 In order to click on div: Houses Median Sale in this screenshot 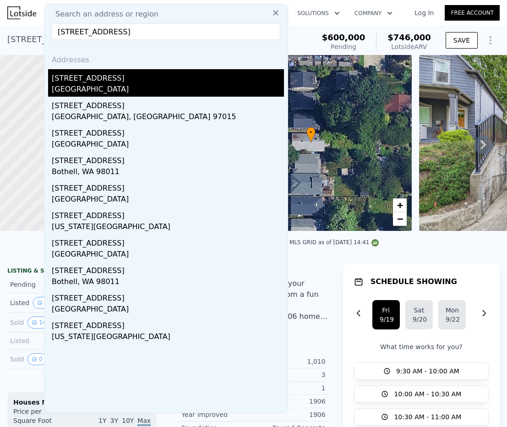, I will do `click(82, 402)`.